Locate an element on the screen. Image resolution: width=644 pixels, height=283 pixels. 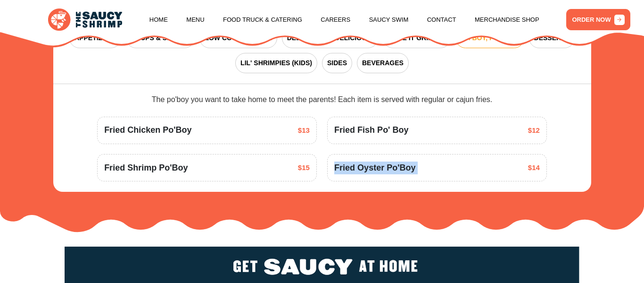
button: BEVERAGES is located at coordinates (383, 63).